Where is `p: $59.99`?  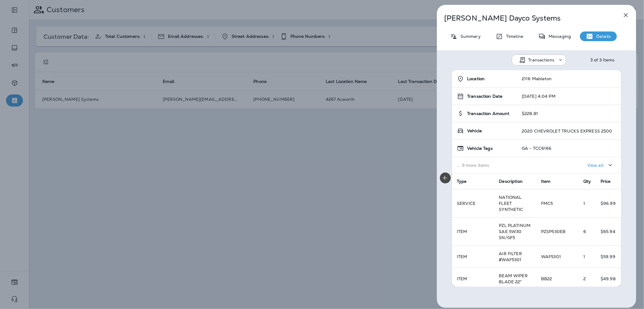
p: $59.99 is located at coordinates (609, 256).